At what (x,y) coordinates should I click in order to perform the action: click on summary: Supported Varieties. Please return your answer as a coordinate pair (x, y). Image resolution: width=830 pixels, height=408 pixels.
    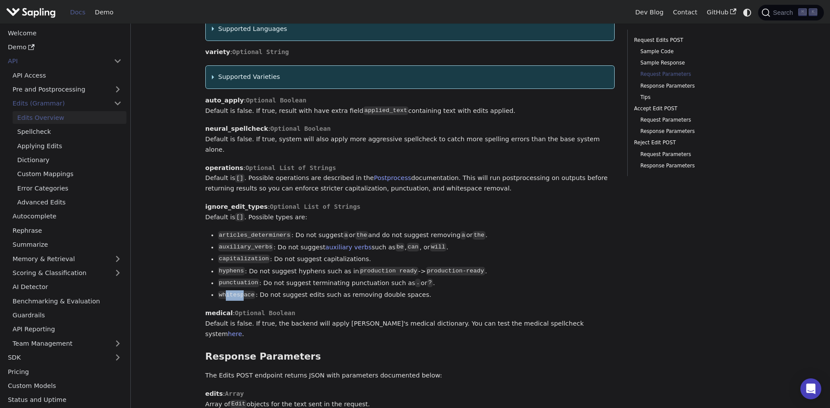
    Looking at the image, I should click on (410, 77).